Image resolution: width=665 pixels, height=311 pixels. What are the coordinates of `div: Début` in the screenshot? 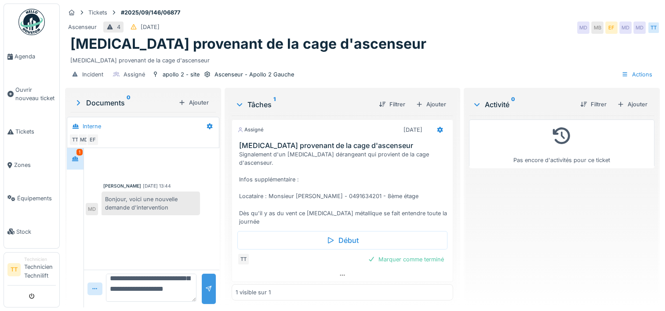 It's located at (343, 241).